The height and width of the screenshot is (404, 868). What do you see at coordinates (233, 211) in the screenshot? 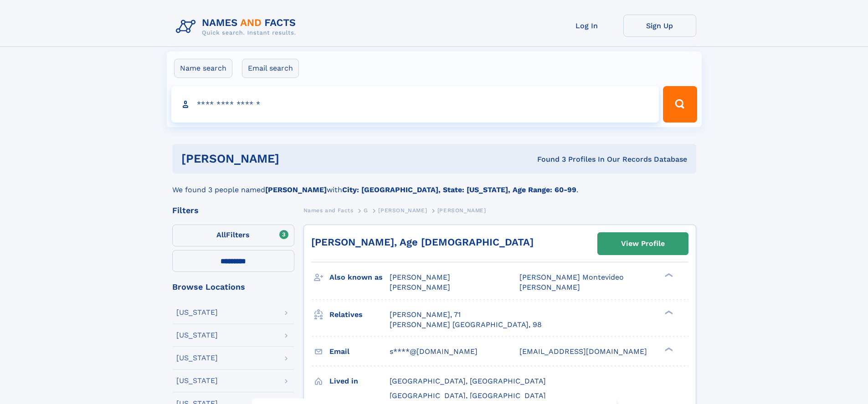
I see `div: Filters` at bounding box center [233, 211].